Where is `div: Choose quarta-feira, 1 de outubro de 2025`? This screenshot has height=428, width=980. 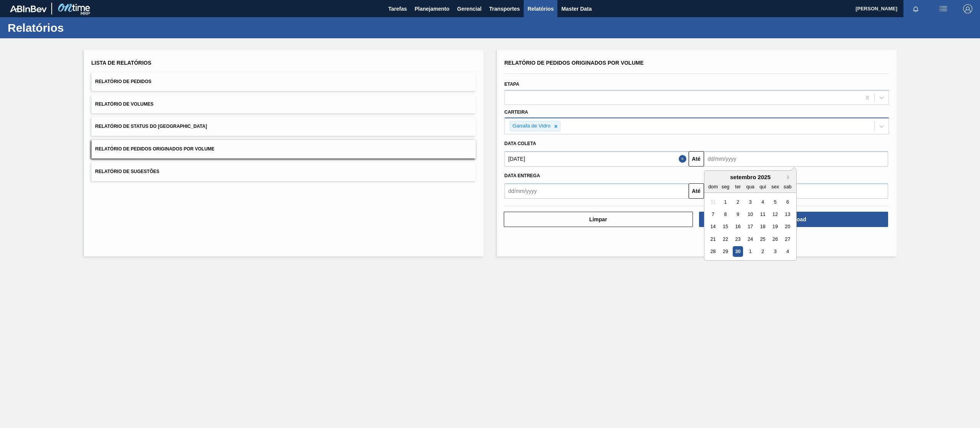
div: Choose quarta-feira, 1 de outubro de 2025 is located at coordinates (750, 252).